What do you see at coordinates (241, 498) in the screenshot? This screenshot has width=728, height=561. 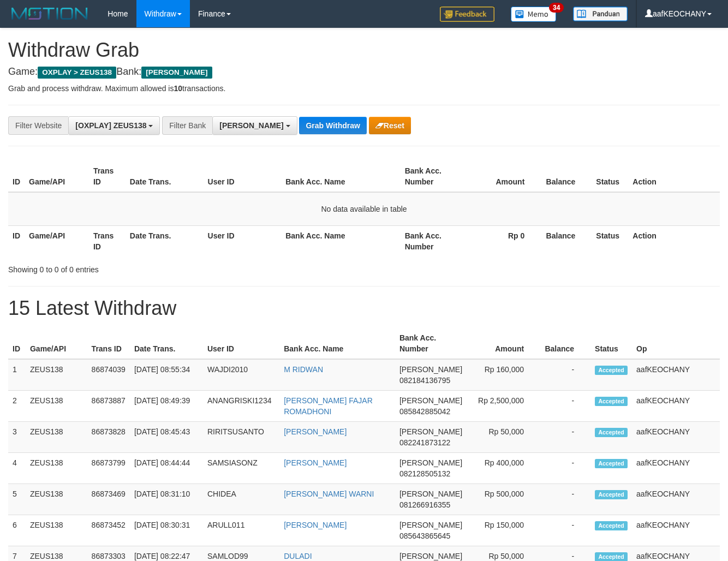 I see `td: CHIDEA` at bounding box center [241, 498].